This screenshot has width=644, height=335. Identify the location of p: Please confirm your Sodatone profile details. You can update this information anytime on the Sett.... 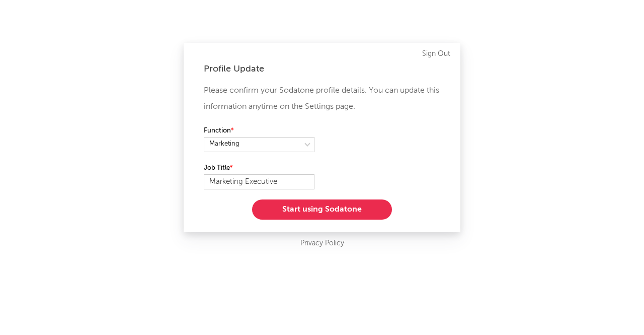
(322, 99).